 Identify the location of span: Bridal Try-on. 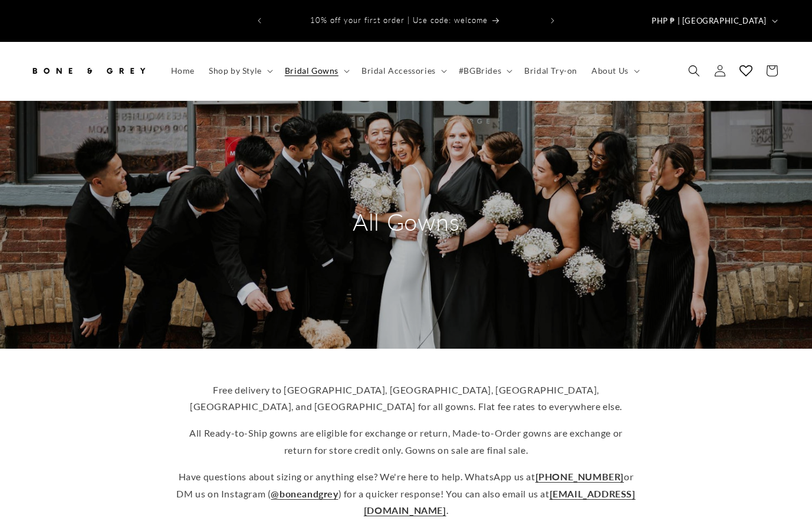
(551, 71).